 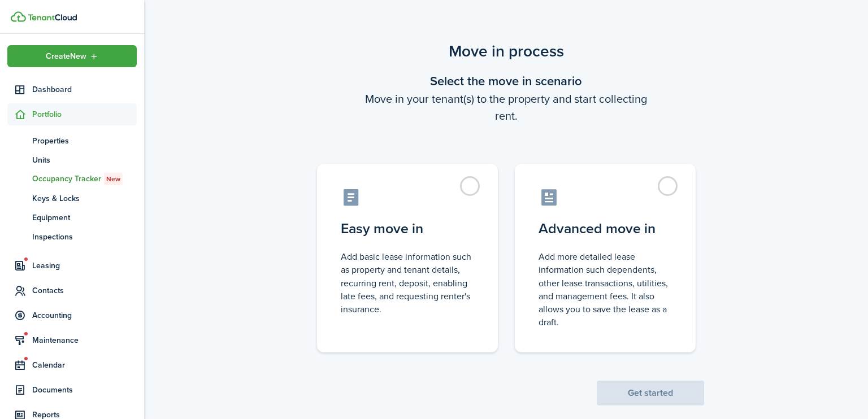 What do you see at coordinates (72, 236) in the screenshot?
I see `a: Inspections` at bounding box center [72, 236].